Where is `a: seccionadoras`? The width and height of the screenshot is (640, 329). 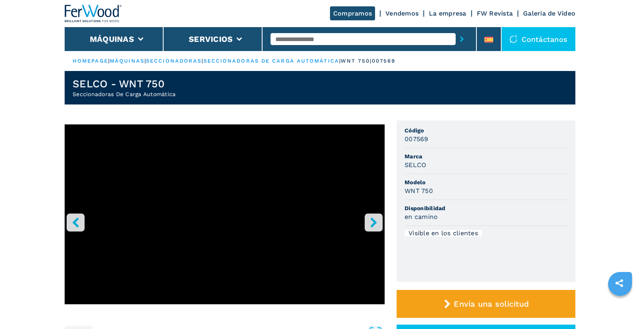
a: seccionadoras is located at coordinates (174, 61).